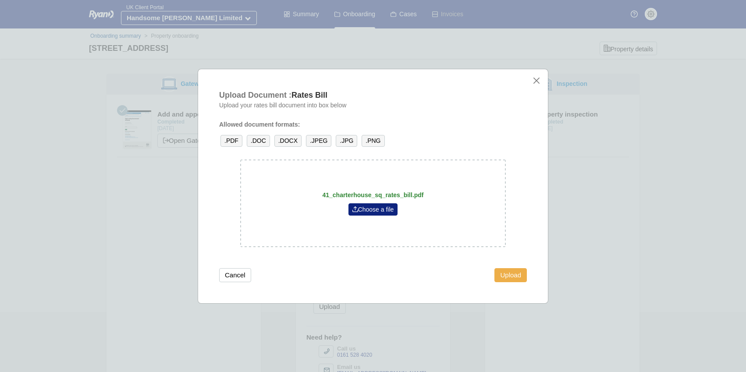  I want to click on div: Allowed document formats:, so click(373, 125).